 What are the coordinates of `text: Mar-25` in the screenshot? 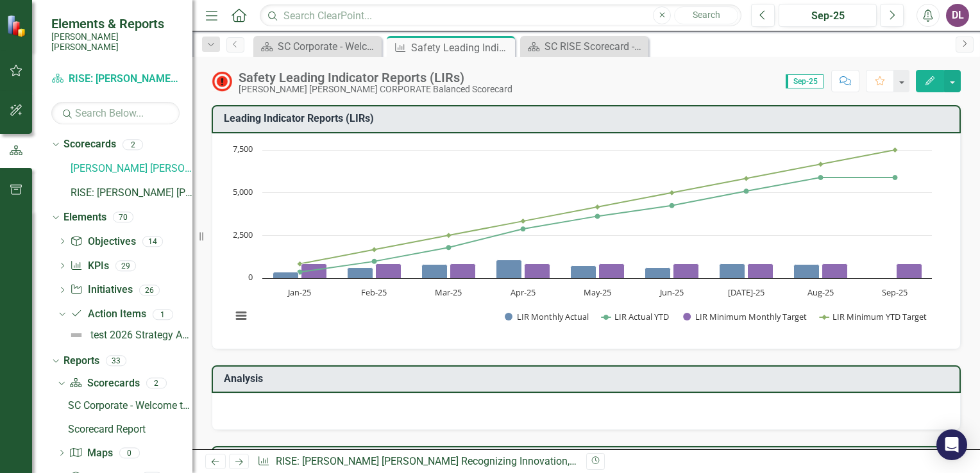 It's located at (448, 293).